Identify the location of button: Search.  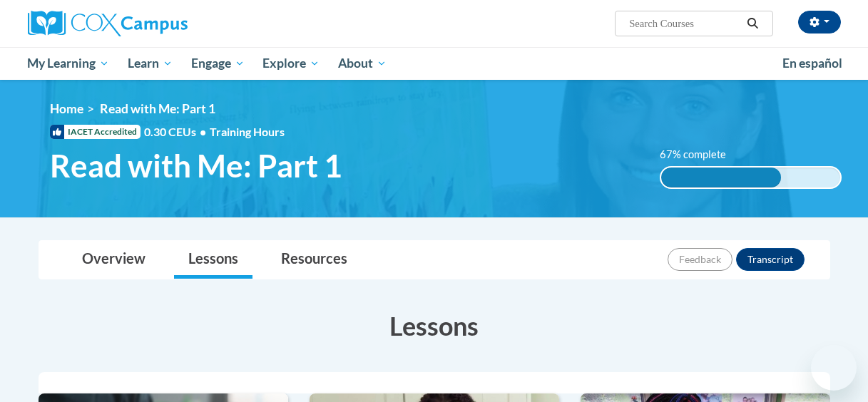
(752, 24).